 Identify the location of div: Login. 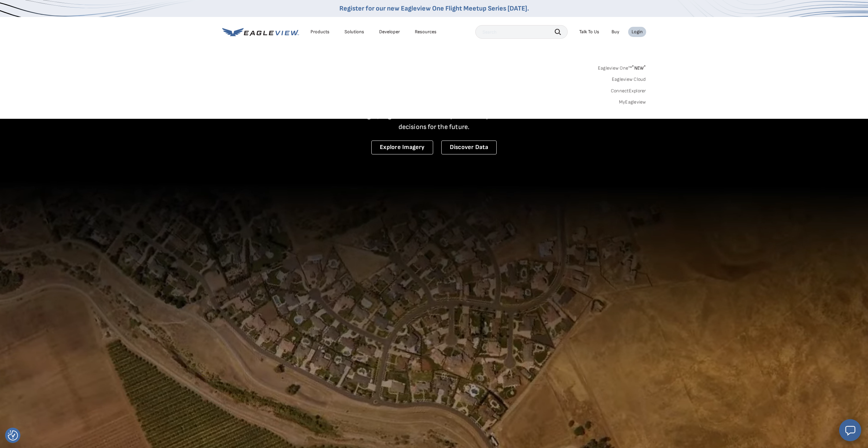
(638, 31).